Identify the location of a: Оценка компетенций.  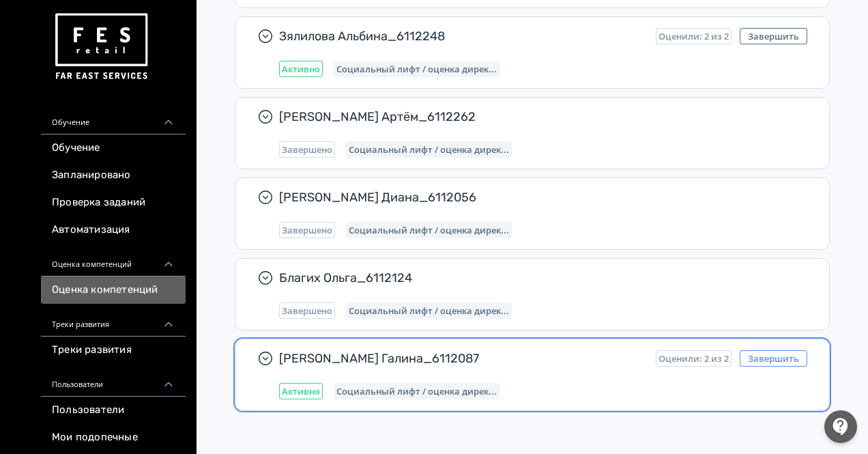
(113, 290).